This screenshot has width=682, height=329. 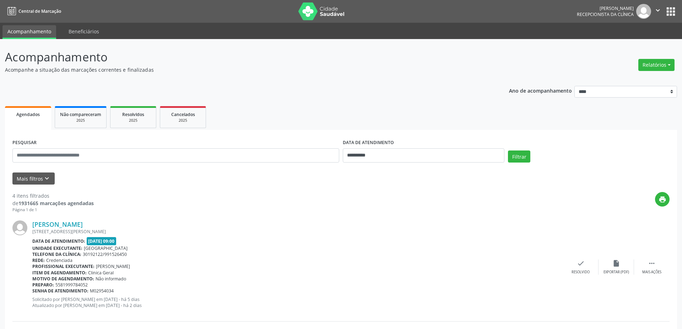 I want to click on i: keyboard_arrow_down, so click(x=47, y=179).